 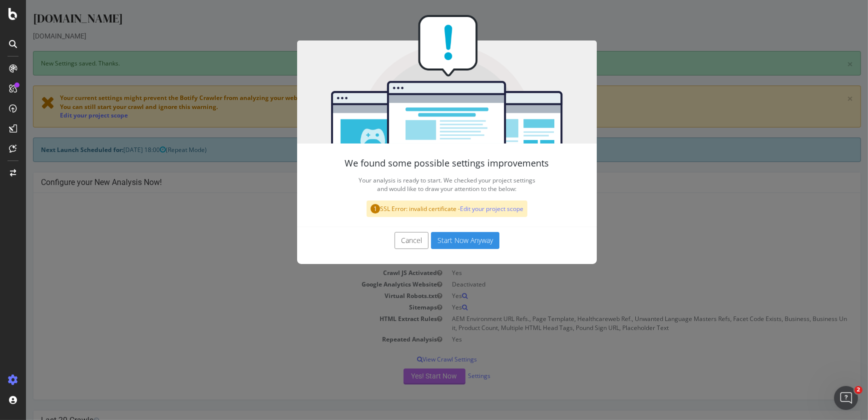 What do you see at coordinates (421, 185) in the screenshot?
I see `p: Your analysis is ready to start. We checked your project settings and would like to draw your att...` at bounding box center [421, 185].